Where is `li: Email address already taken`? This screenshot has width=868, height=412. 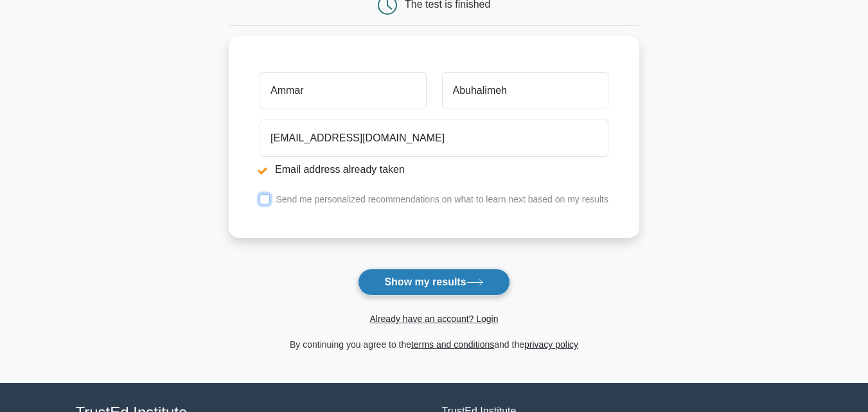
li: Email address already taken is located at coordinates (434, 169).